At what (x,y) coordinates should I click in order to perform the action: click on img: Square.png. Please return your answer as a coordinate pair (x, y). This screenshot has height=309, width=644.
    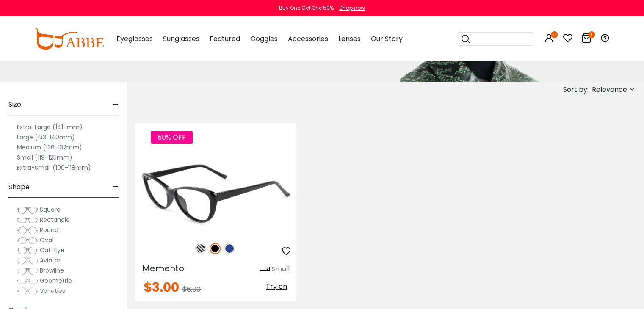
    Looking at the image, I should click on (27, 210).